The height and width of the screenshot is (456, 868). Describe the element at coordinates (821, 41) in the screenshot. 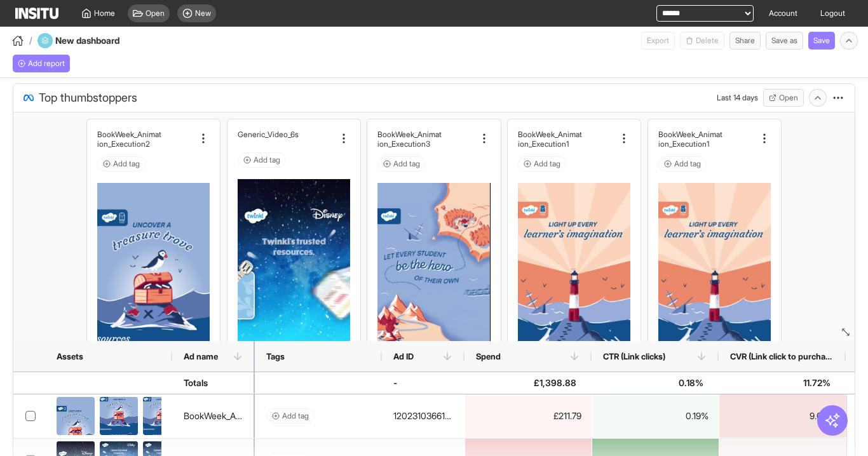

I see `button: Save` at that location.